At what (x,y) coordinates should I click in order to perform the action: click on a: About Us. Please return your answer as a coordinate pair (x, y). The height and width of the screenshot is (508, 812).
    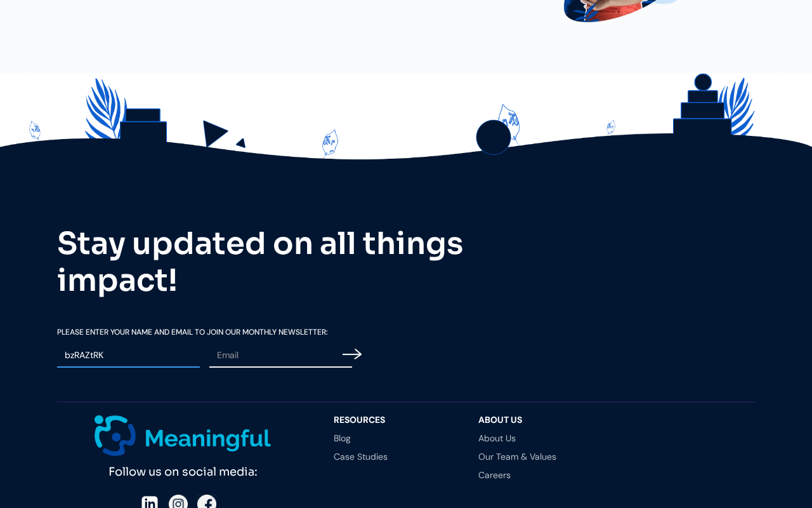
    Looking at the image, I should click on (538, 438).